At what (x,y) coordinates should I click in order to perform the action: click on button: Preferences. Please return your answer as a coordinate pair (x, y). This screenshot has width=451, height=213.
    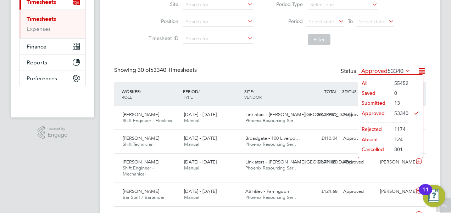
    Looking at the image, I should click on (52, 78).